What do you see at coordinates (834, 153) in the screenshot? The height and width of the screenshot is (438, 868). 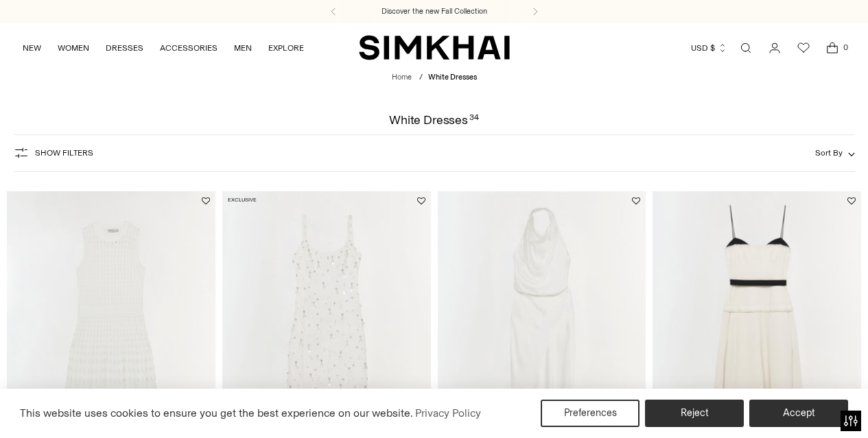 I see `button: Sort By` at bounding box center [834, 153].